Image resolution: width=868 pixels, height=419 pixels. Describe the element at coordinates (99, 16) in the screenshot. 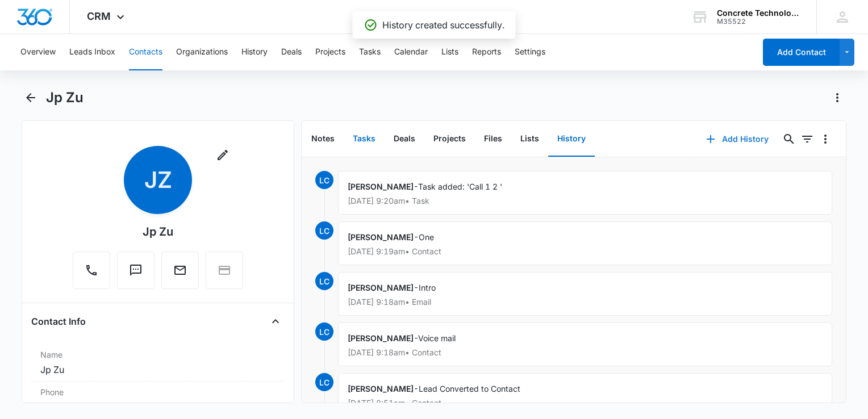

I see `span: CRM` at that location.